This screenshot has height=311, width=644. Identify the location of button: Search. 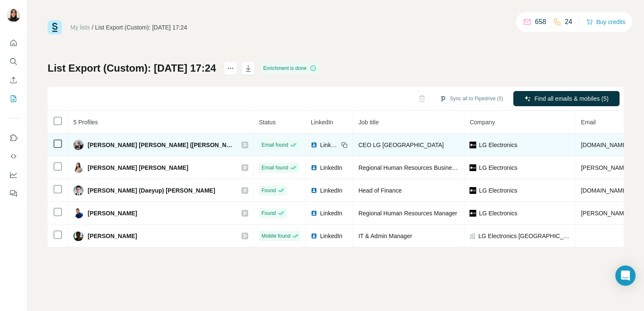
(14, 62).